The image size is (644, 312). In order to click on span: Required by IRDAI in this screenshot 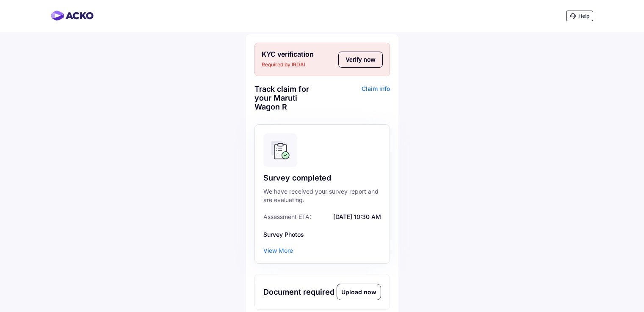, I will do `click(298, 65)`.